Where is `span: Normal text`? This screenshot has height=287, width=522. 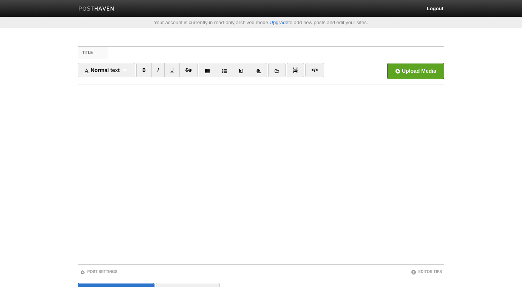
span: Normal text is located at coordinates (102, 70).